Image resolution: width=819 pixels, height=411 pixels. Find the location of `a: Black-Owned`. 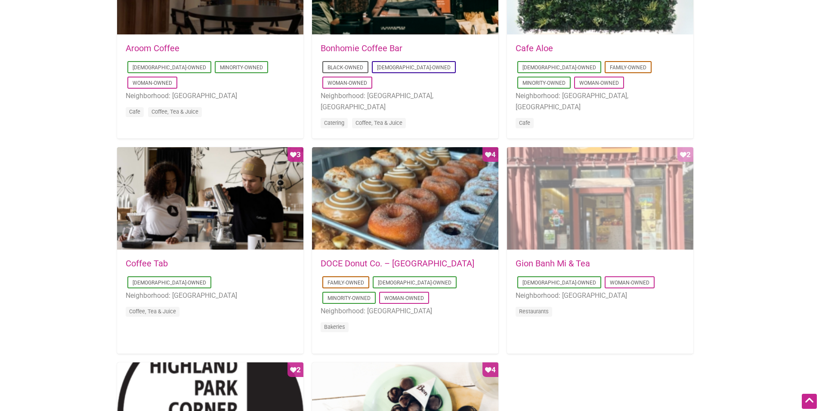

a: Black-Owned is located at coordinates (345, 68).